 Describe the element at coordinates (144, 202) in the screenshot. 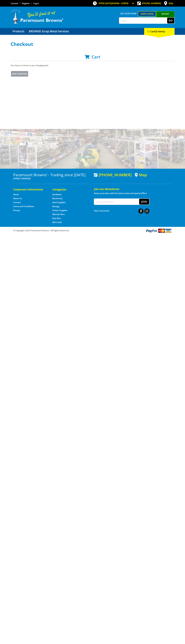

I see `button: Join` at that location.